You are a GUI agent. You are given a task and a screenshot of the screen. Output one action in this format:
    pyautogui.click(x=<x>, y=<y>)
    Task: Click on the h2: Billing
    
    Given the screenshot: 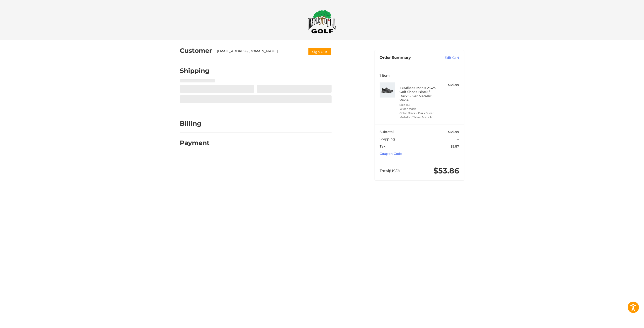 What is the action you would take?
    pyautogui.click(x=194, y=124)
    